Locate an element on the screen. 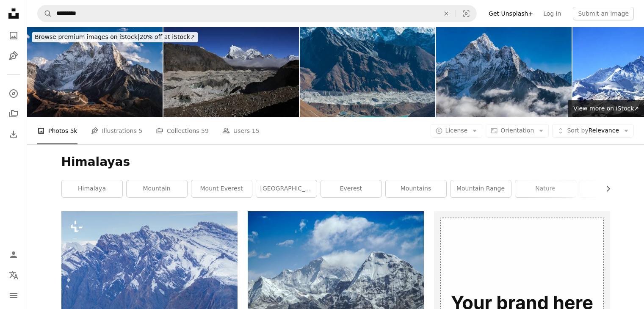  img: Ngozumpa Glacier and high mountains Cholatse and Taboche, Nepal. is located at coordinates (231, 72).